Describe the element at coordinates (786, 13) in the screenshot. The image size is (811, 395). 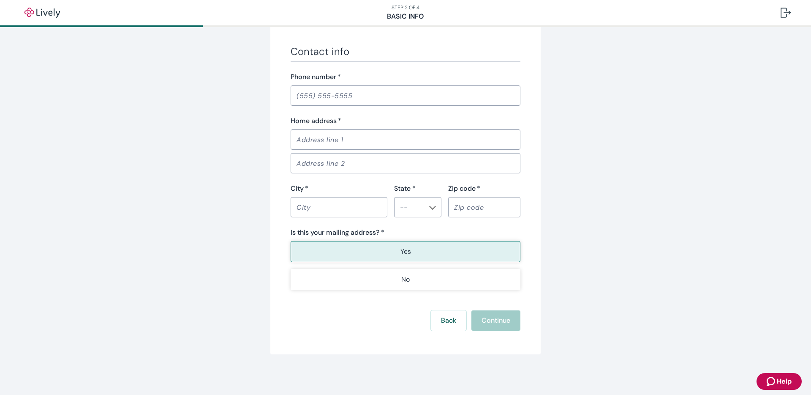
I see `button: Log out` at that location.